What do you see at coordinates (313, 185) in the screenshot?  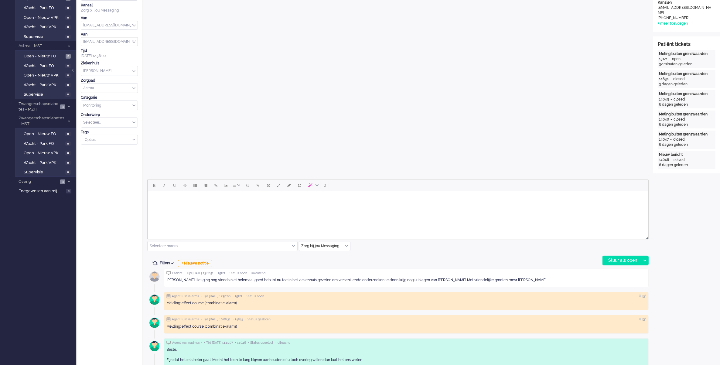 I see `button: AI` at bounding box center [313, 185].